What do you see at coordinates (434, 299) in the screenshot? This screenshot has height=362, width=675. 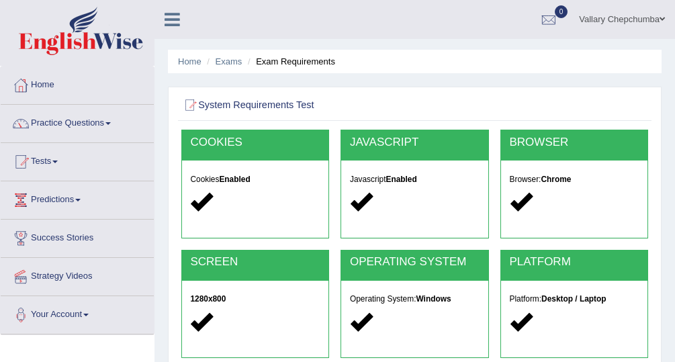 I see `strong: Windows` at bounding box center [434, 299].